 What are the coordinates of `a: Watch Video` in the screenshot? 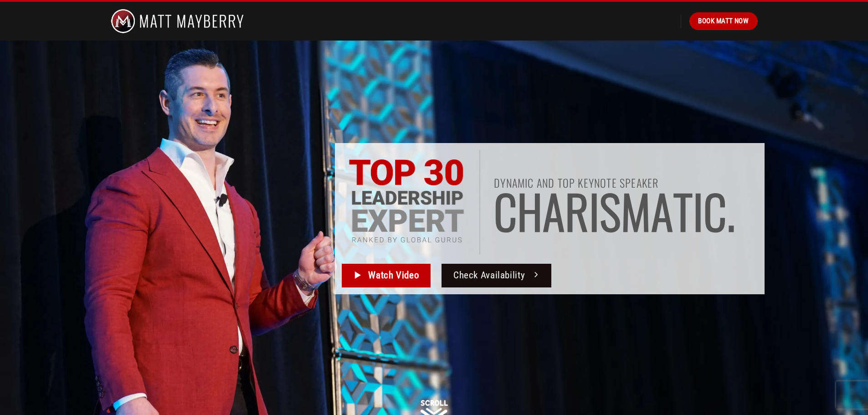 It's located at (386, 276).